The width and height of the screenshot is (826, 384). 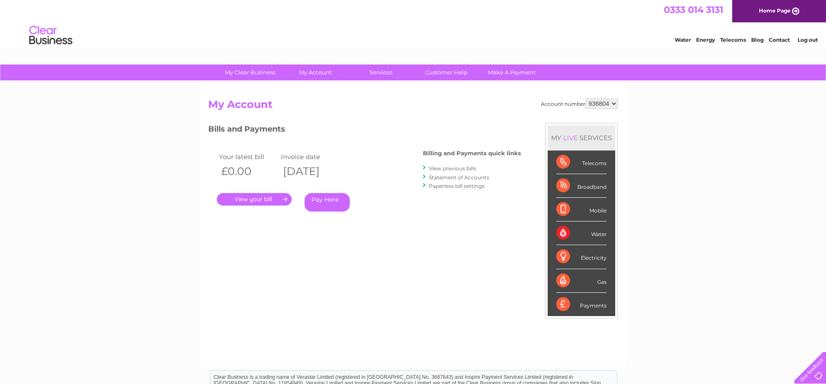 I want to click on a: Make A Payment, so click(x=511, y=72).